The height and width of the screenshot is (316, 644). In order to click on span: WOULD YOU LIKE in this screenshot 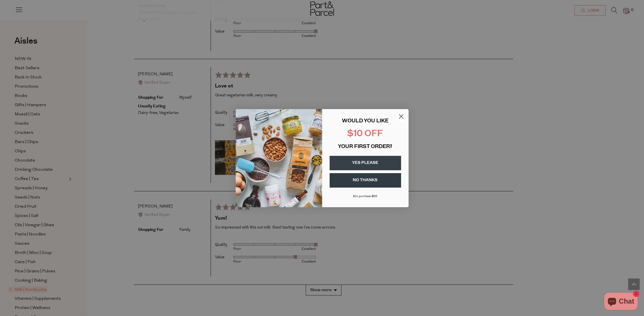, I will do `click(365, 121)`.